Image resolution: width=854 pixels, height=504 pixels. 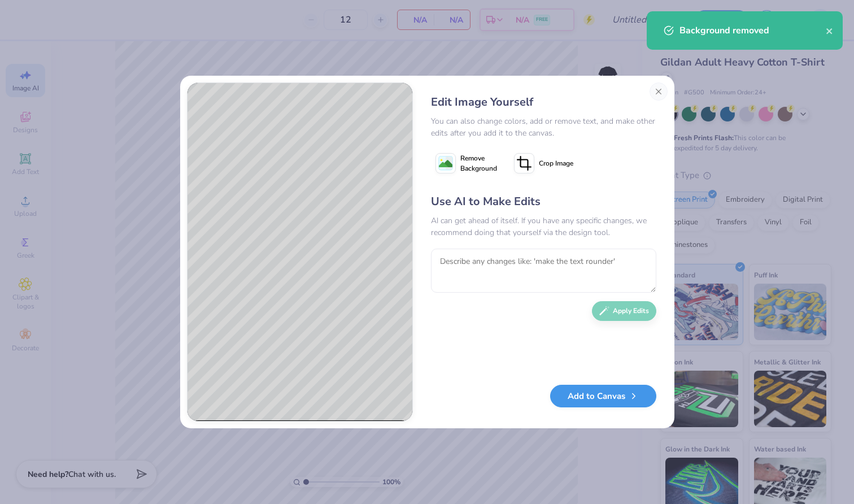 What do you see at coordinates (556, 163) in the screenshot?
I see `span: Crop Image` at bounding box center [556, 163].